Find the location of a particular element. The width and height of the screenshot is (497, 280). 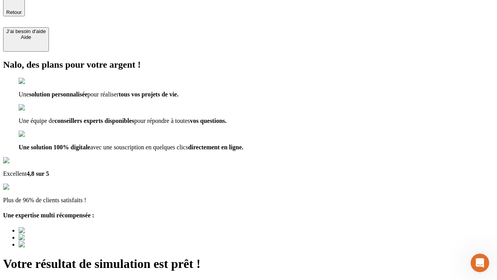

span: solution personnalisée is located at coordinates (58, 94).